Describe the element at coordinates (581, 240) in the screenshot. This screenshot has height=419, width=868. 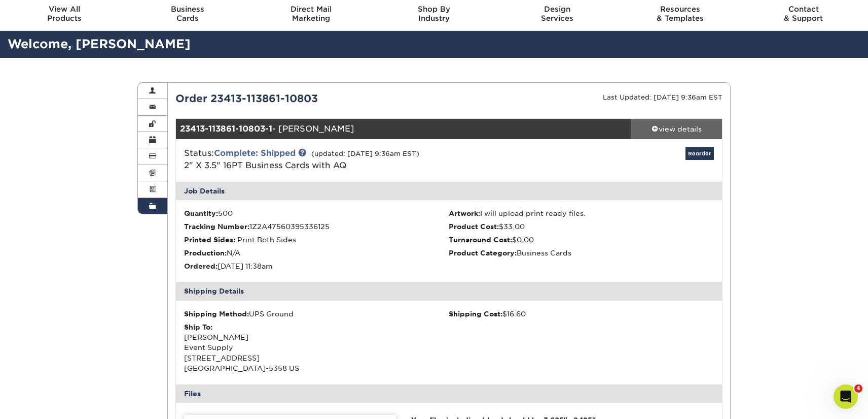
I see `li: $0.00` at that location.